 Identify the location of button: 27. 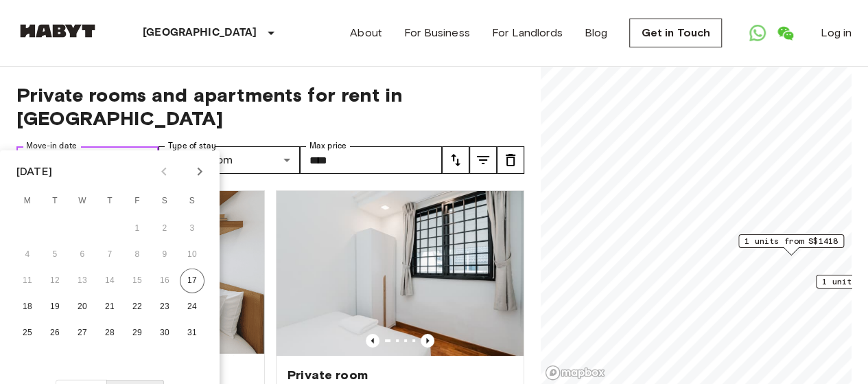
(82, 334).